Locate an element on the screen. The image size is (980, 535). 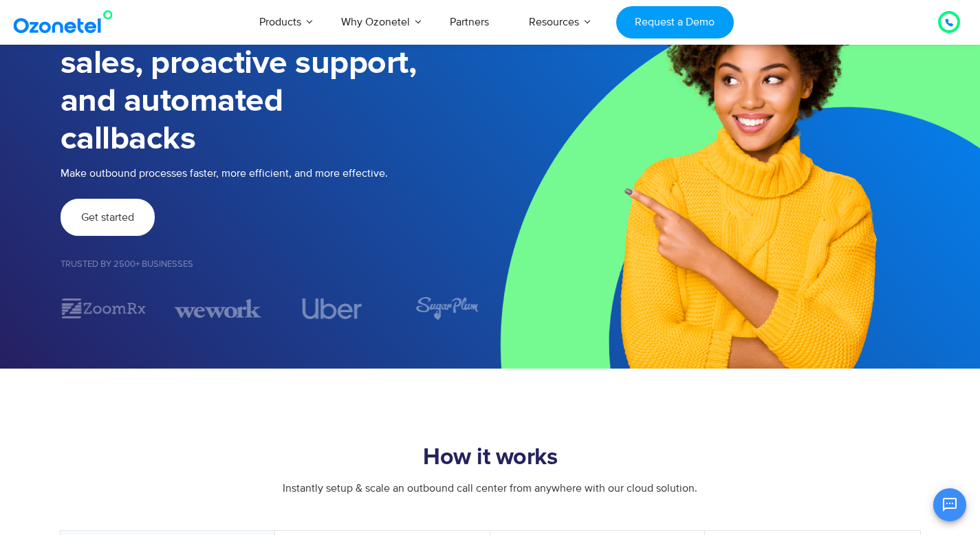
h2: How it works is located at coordinates (490, 458).